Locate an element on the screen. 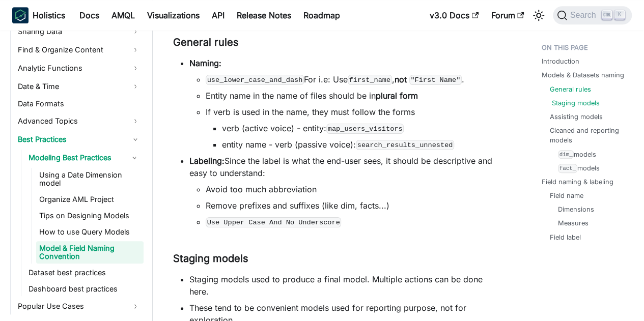  button: Collapse sidebar category 'Modeling Best Practices' is located at coordinates (135, 158).